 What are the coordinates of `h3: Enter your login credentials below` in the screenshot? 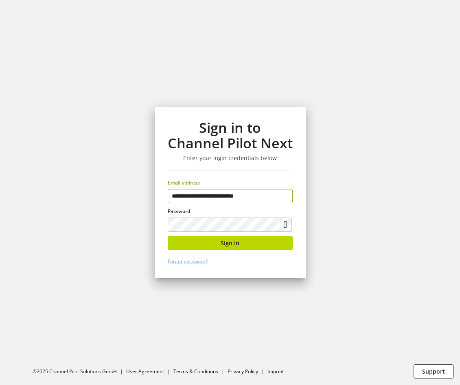 It's located at (230, 158).